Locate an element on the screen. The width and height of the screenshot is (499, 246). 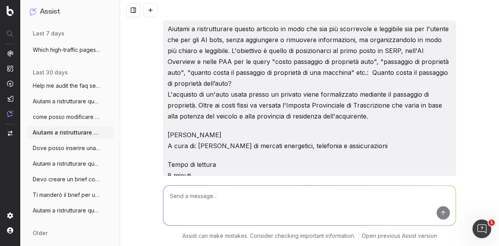
span: last 7 days is located at coordinates (48, 34).